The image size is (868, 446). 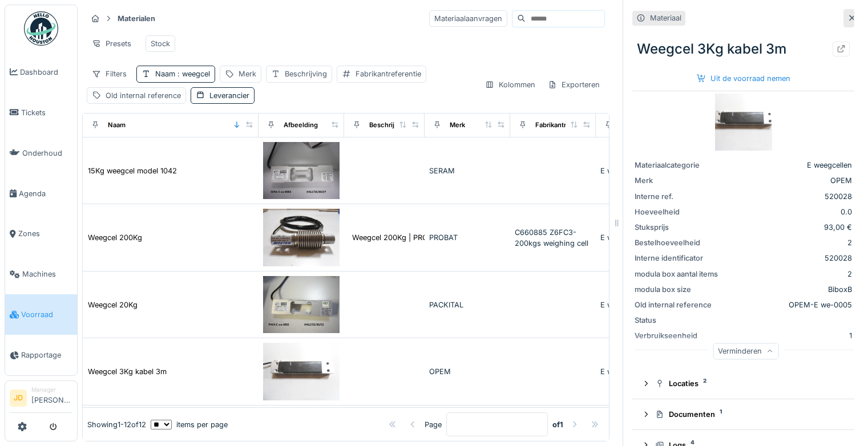 I want to click on div: PACKITAL, so click(x=468, y=305).